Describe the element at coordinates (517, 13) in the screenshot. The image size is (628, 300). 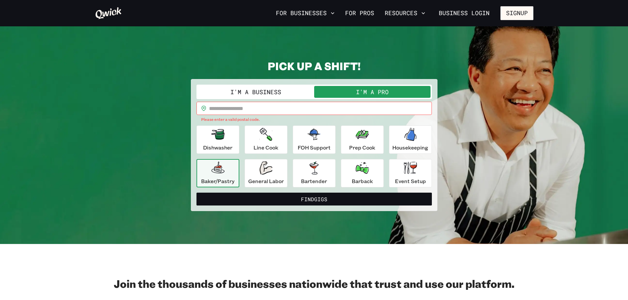
I see `button: Signup` at that location.